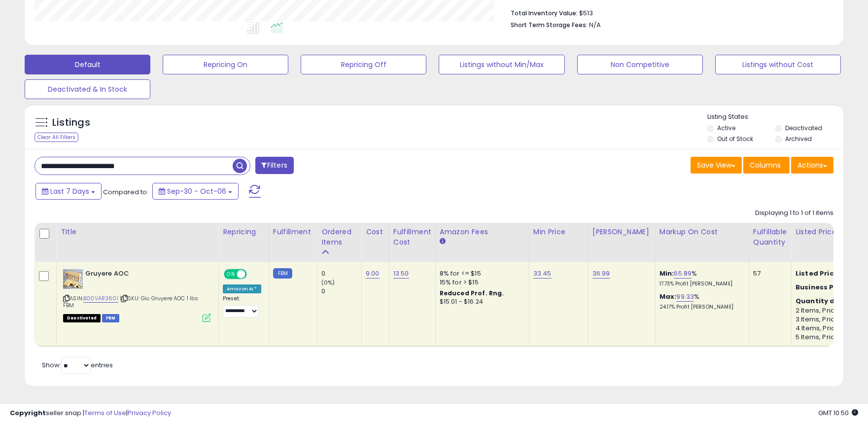  Describe the element at coordinates (195, 191) in the screenshot. I see `button: Sep-30 - Oct-06` at that location.